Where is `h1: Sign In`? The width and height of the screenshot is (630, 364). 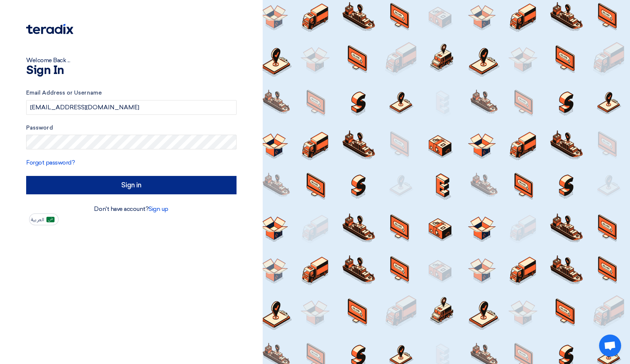 h1: Sign In is located at coordinates (131, 71).